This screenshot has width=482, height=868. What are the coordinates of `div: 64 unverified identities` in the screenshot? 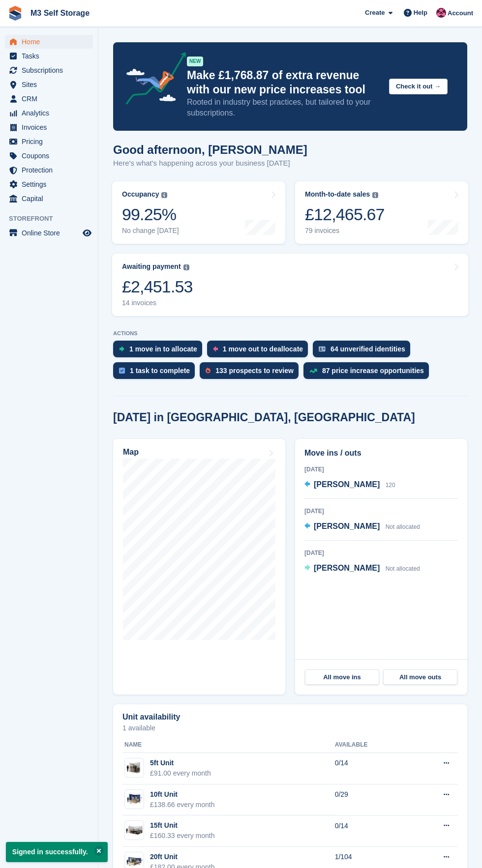 It's located at (368, 349).